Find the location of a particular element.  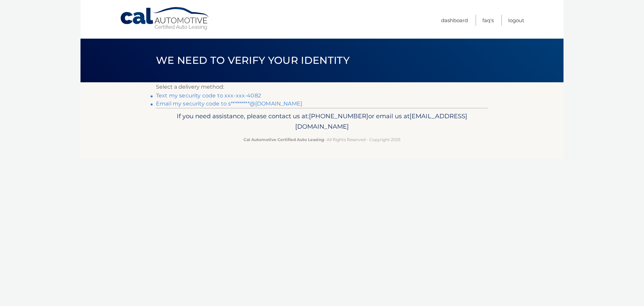

p: Select a delivery method: is located at coordinates (322, 87).